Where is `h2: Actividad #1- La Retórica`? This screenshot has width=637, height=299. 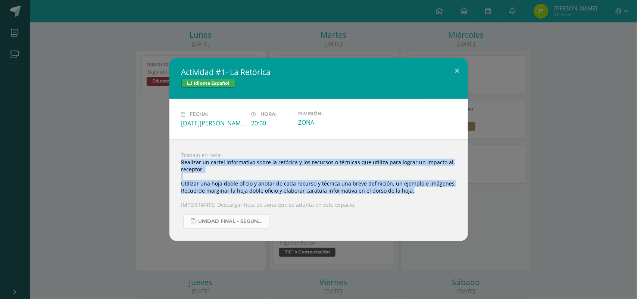 h2: Actividad #1- La Retórica is located at coordinates (319, 72).